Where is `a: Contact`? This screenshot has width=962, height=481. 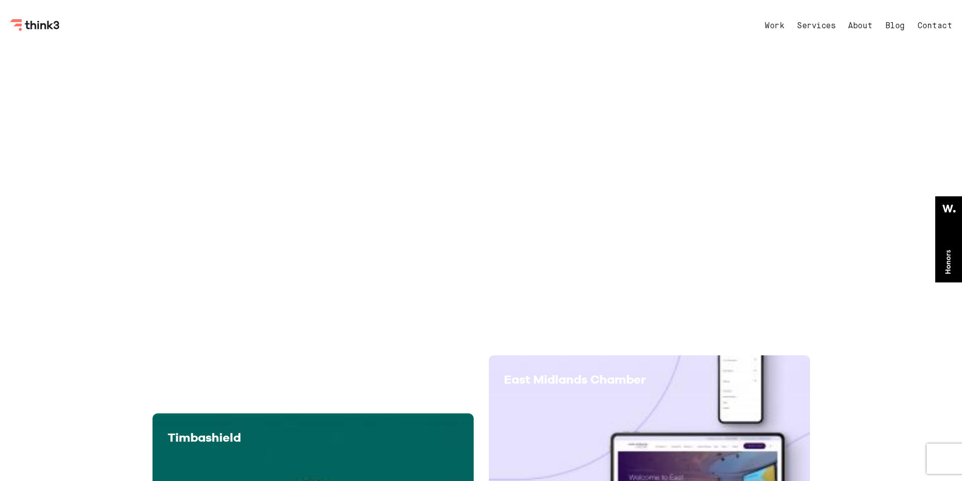
a: Contact is located at coordinates (935, 26).